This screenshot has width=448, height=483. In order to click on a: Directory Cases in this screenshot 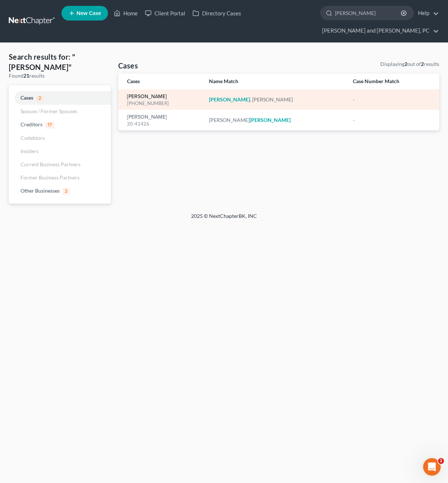, I will do `click(217, 13)`.